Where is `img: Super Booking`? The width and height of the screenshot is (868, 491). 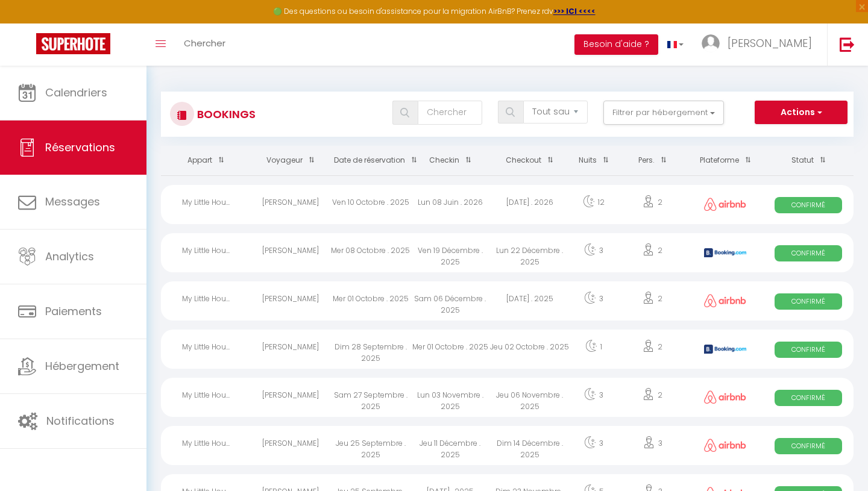 img: Super Booking is located at coordinates (73, 43).